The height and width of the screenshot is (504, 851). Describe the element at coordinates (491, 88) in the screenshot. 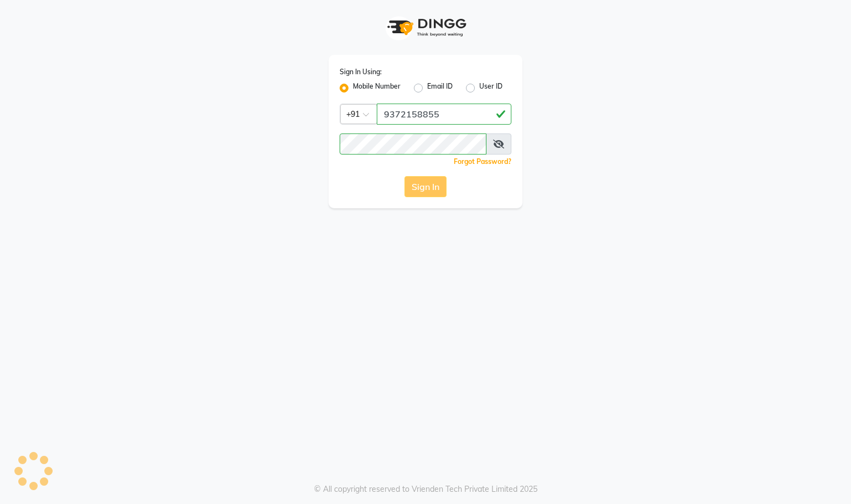

I see `label: User ID` at that location.